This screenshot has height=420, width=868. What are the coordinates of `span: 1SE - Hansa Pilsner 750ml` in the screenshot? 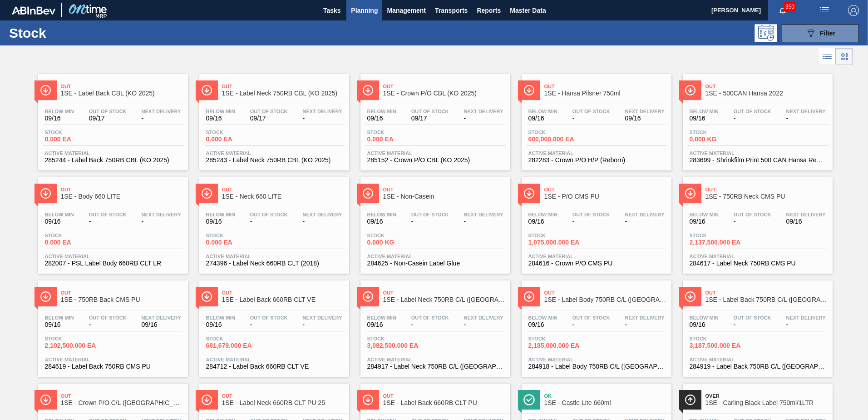 It's located at (606, 93).